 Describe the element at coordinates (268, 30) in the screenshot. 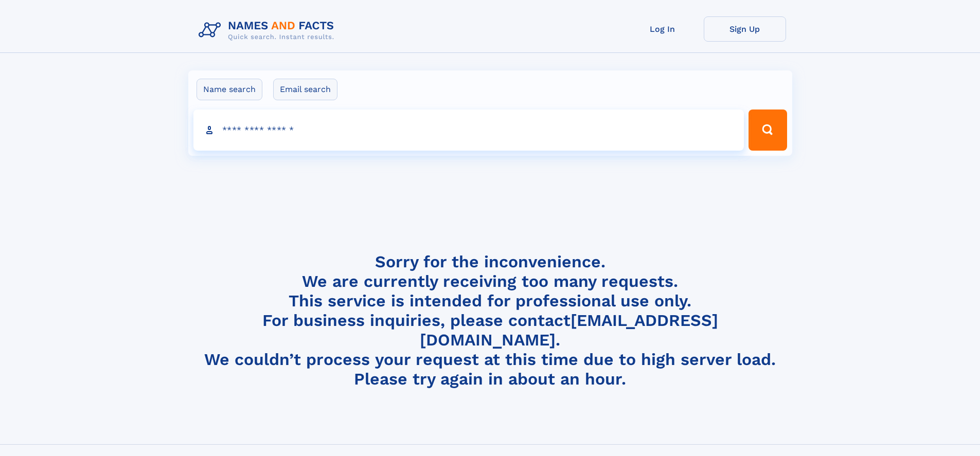

I see `img: Logo Names and Facts` at that location.